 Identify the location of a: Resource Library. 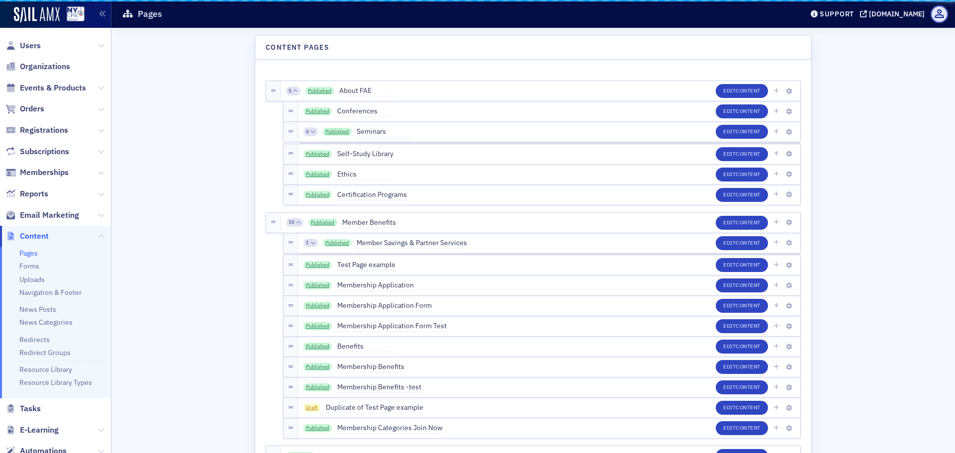
(46, 370).